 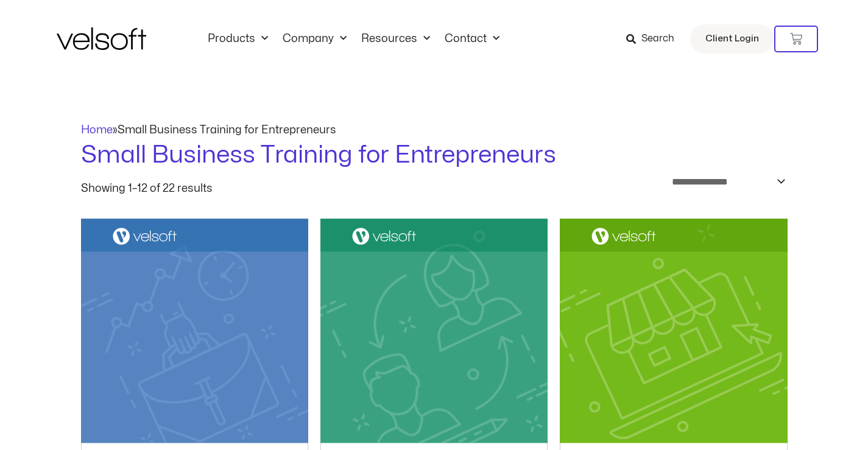 What do you see at coordinates (654, 39) in the screenshot?
I see `a: Search` at bounding box center [654, 39].